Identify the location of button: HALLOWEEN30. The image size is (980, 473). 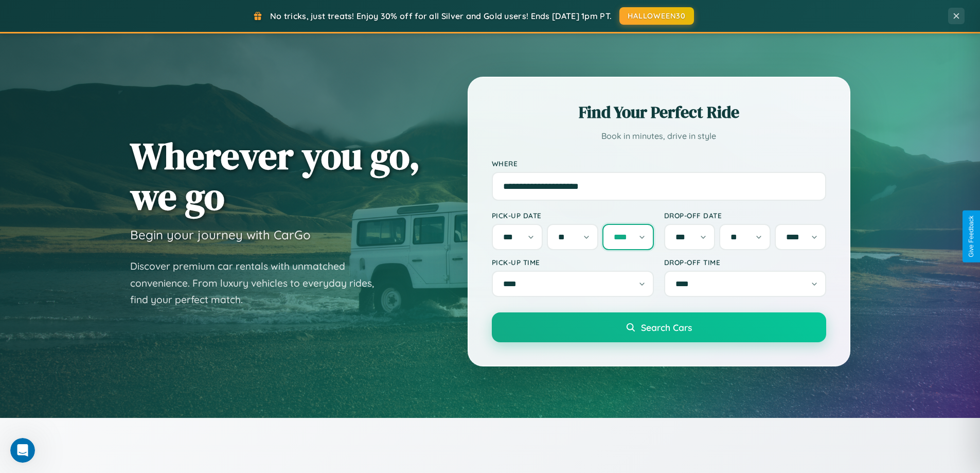
(657, 16).